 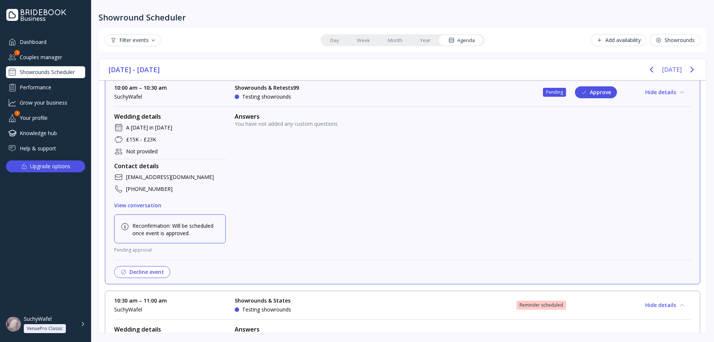 What do you see at coordinates (45, 42) in the screenshot?
I see `div: Dashboard` at bounding box center [45, 42].